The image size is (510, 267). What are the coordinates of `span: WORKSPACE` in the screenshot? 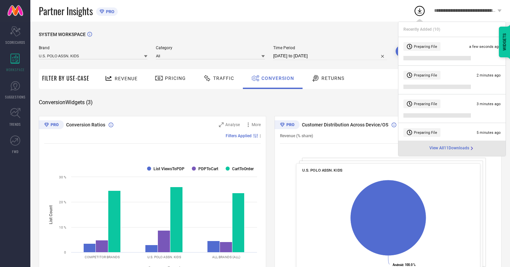 It's located at (15, 70).